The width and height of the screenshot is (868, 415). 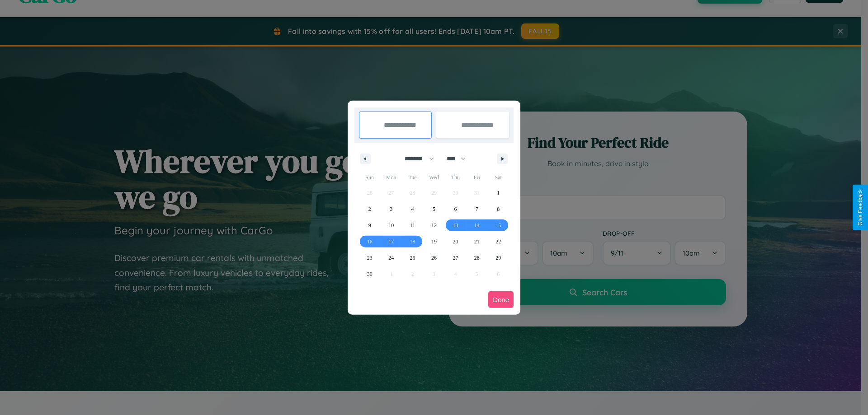 What do you see at coordinates (860, 207) in the screenshot?
I see `div: Give Feedback` at bounding box center [860, 207].